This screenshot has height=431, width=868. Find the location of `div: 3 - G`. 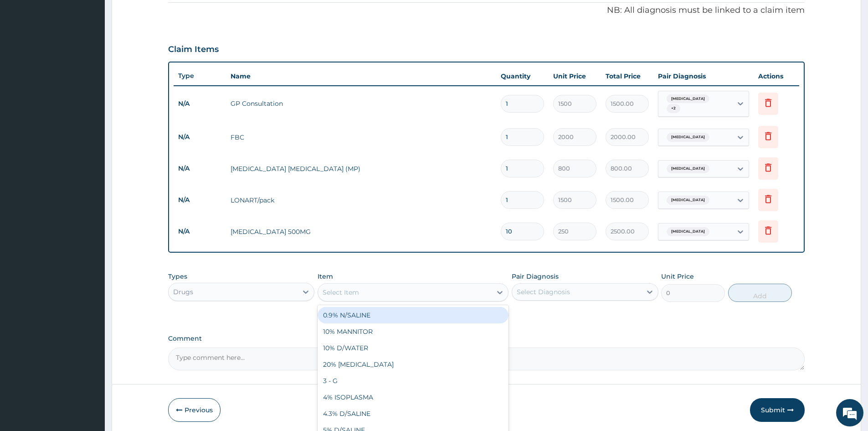

div: 3 - G is located at coordinates (413, 380).